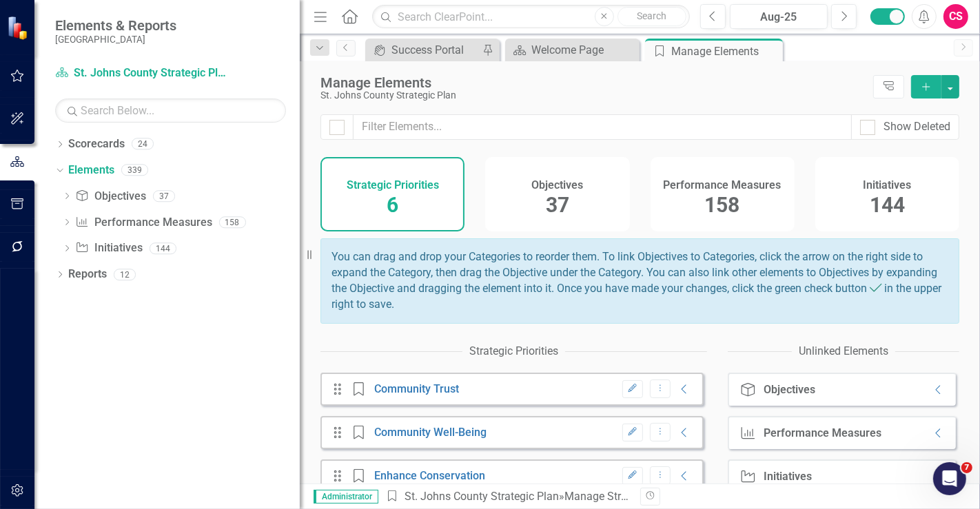  What do you see at coordinates (603, 127) in the screenshot?
I see `input: Filter Elements...` at bounding box center [603, 127].